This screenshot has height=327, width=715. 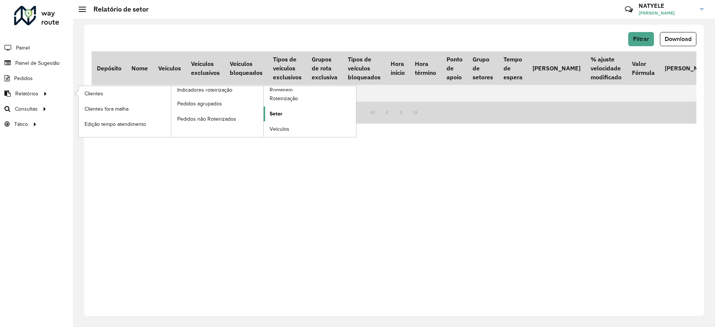 I want to click on span: Consultas, so click(x=26, y=109).